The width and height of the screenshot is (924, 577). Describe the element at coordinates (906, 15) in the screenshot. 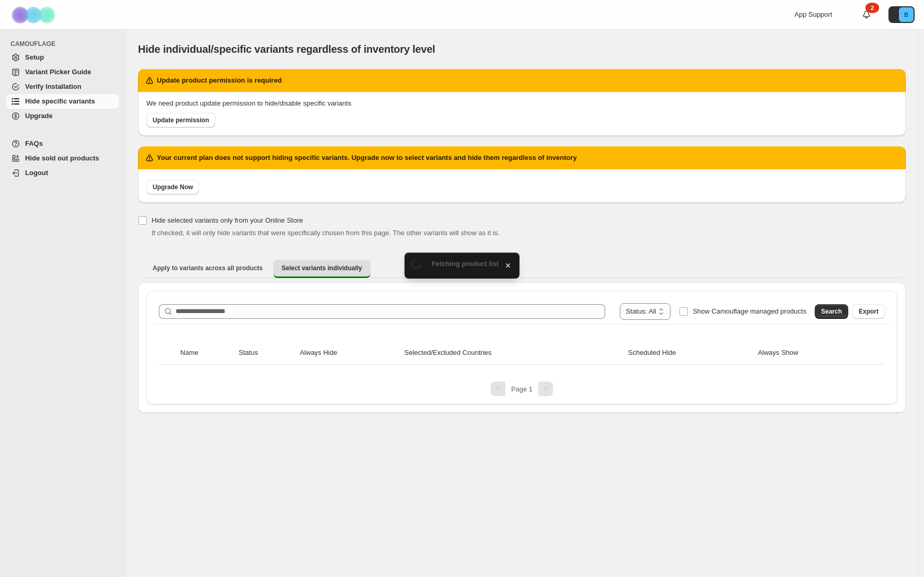

I see `text: B` at that location.